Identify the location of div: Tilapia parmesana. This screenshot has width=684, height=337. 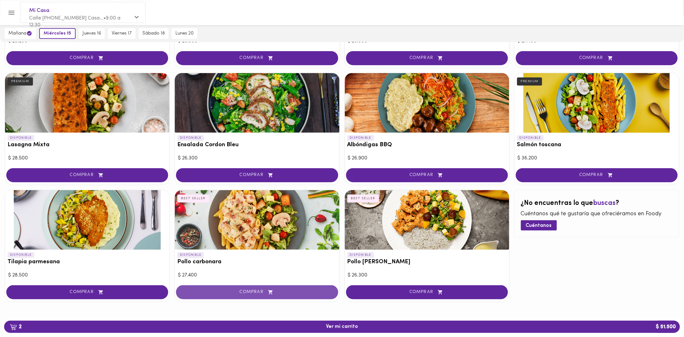
(87, 220).